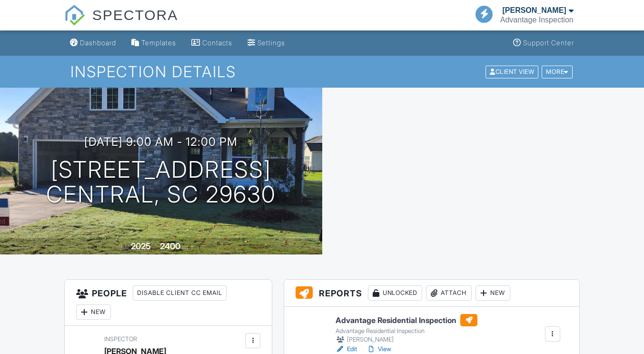  What do you see at coordinates (141, 246) in the screenshot?
I see `div: 2025` at bounding box center [141, 246].